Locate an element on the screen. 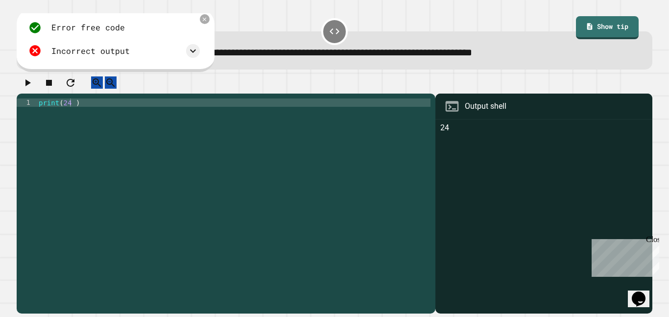  div: Chat with us now!Close is located at coordinates (36, 33).